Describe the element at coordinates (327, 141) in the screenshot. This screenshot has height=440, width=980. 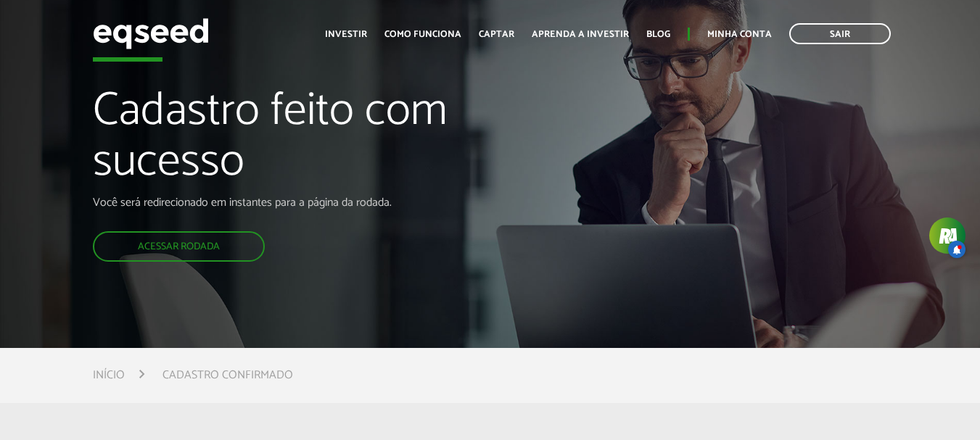
I see `h1: Cadastro feito com sucesso` at that location.